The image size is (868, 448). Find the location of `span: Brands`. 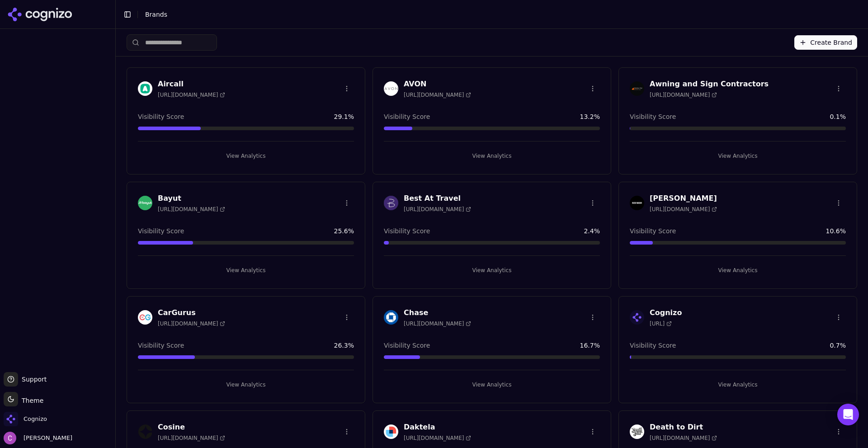

span: Brands is located at coordinates (156, 14).